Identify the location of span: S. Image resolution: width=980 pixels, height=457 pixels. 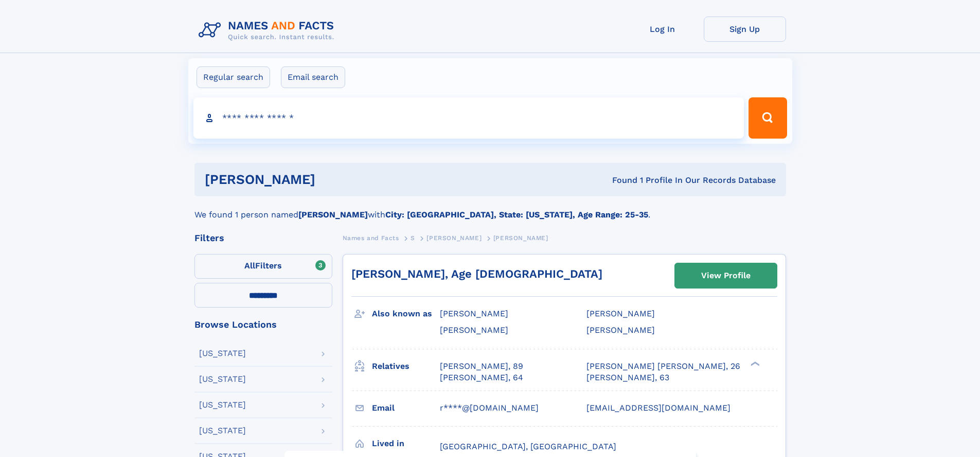
(413, 238).